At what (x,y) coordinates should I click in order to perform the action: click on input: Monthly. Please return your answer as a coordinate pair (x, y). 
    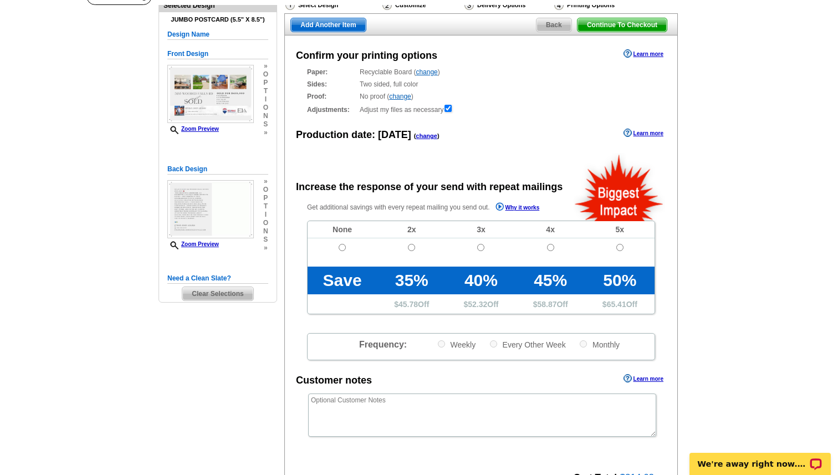
    Looking at the image, I should click on (583, 344).